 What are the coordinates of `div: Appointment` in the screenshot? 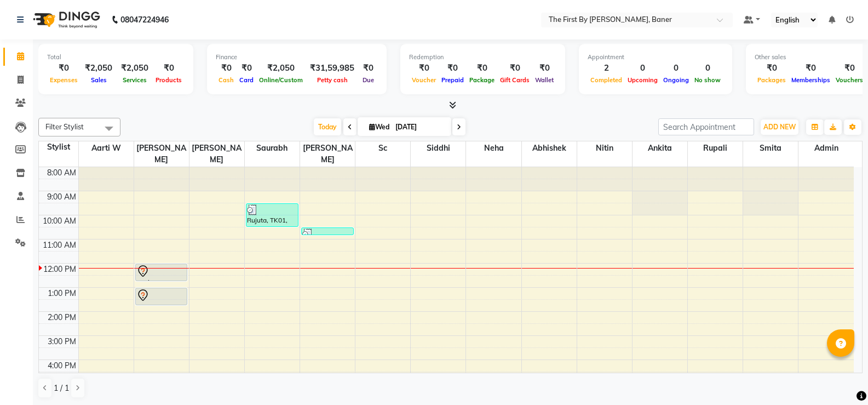 It's located at (655, 57).